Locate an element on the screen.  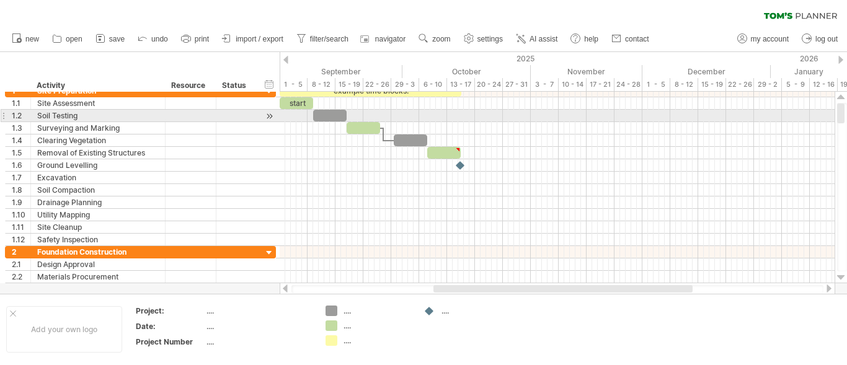
a: log out is located at coordinates (819, 39).